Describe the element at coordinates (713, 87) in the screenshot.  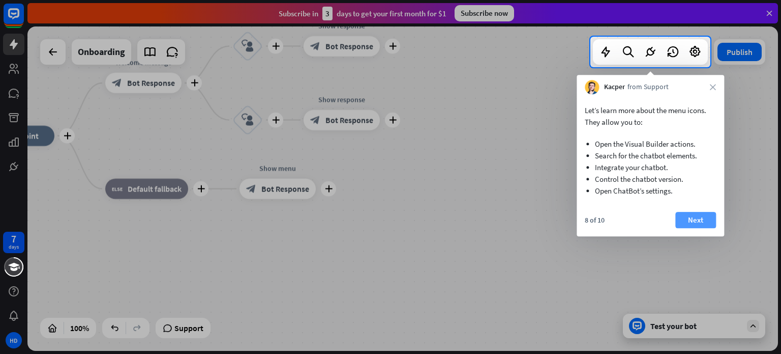
I see `i: close` at that location.